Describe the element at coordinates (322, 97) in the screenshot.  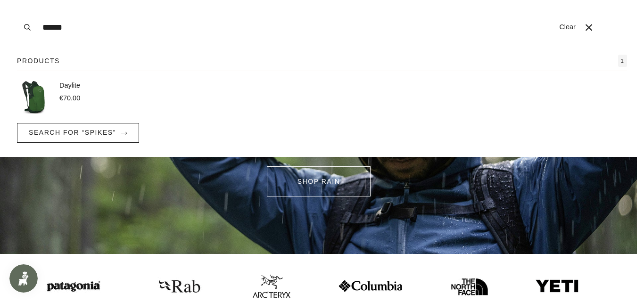
I see `ul: Products` at that location.